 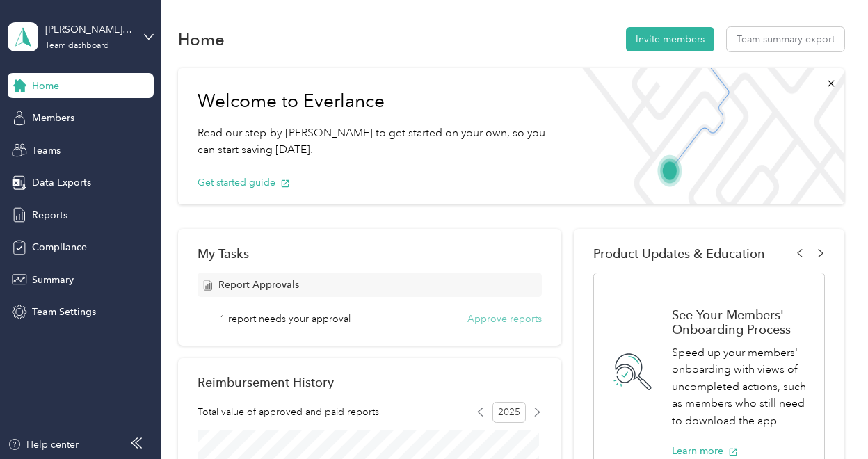 I want to click on h2: Reimbursement History, so click(x=265, y=382).